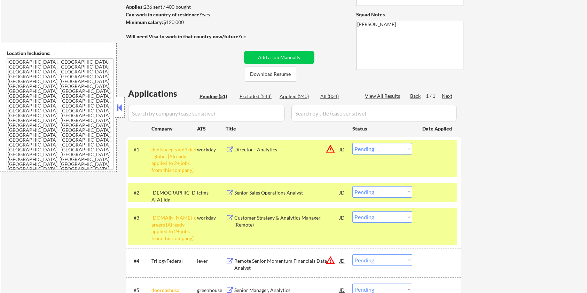 This screenshot has height=293, width=587. Describe the element at coordinates (140, 261) in the screenshot. I see `div: #4` at that location.